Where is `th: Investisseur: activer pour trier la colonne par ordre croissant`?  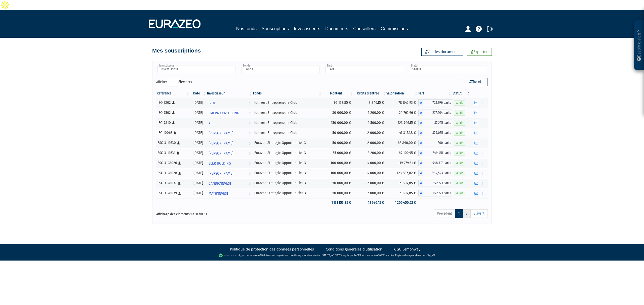
th: Investisseur: activer pour trier la colonne par ordre croissant is located at coordinates (229, 94).